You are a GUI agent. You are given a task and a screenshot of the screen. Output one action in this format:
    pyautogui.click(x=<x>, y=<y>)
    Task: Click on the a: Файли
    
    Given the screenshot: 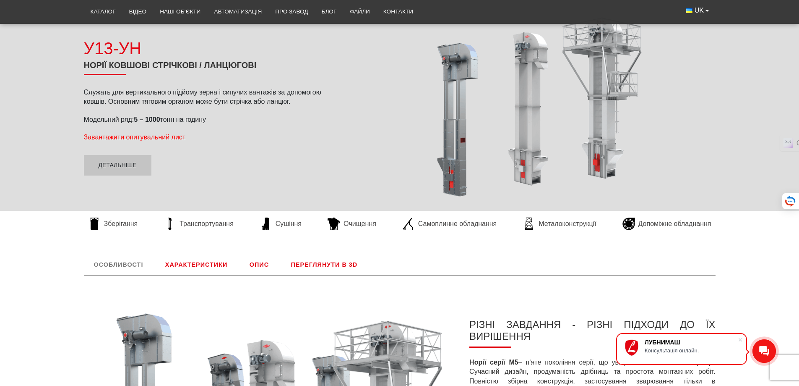 What is the action you would take?
    pyautogui.click(x=360, y=12)
    